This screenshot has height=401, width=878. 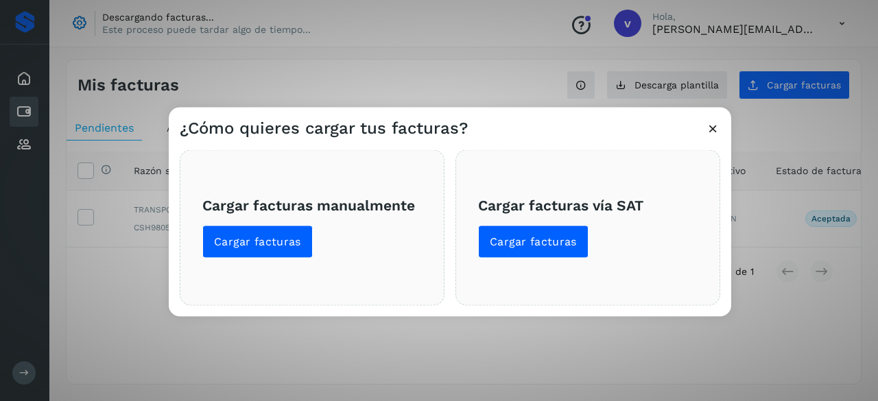 I want to click on h3: Cargar facturas manualmente, so click(x=312, y=205).